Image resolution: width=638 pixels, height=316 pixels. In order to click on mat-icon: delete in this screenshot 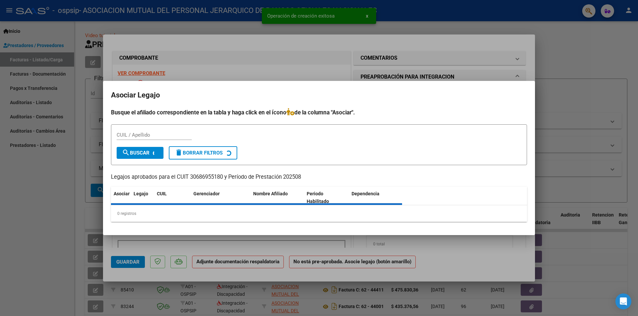, I will do `click(179, 153)`.